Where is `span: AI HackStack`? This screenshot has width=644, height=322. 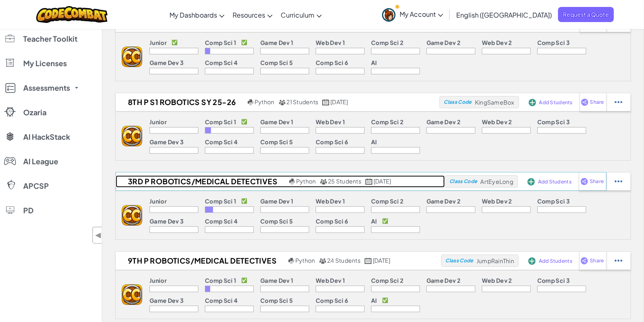 span: AI HackStack is located at coordinates (46, 137).